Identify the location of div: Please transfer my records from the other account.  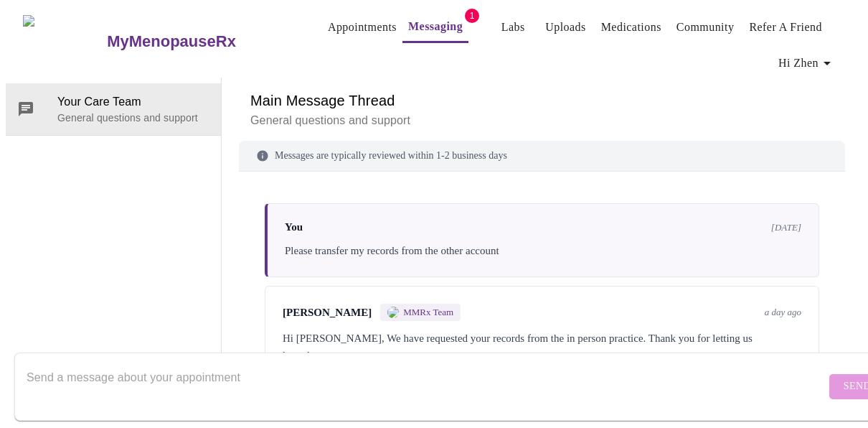
(543, 250).